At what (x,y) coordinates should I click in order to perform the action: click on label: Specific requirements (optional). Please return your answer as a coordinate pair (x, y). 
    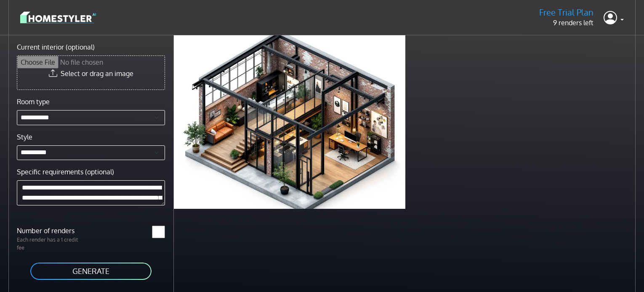
    Looking at the image, I should click on (66, 172).